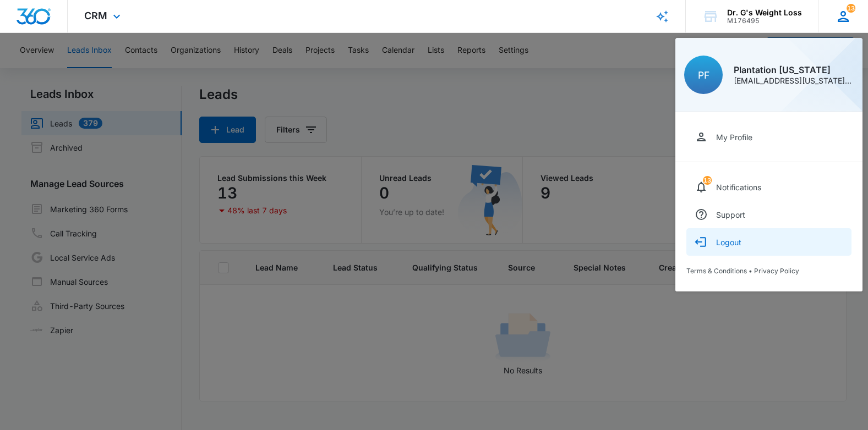  I want to click on span: PF, so click(703, 75).